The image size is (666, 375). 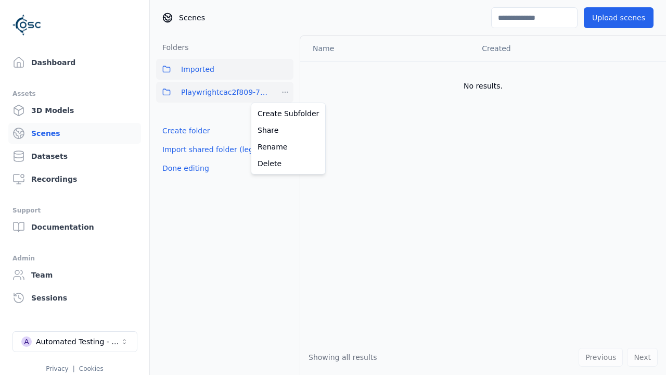 What do you see at coordinates (288, 163) in the screenshot?
I see `div: Delete` at bounding box center [288, 163].